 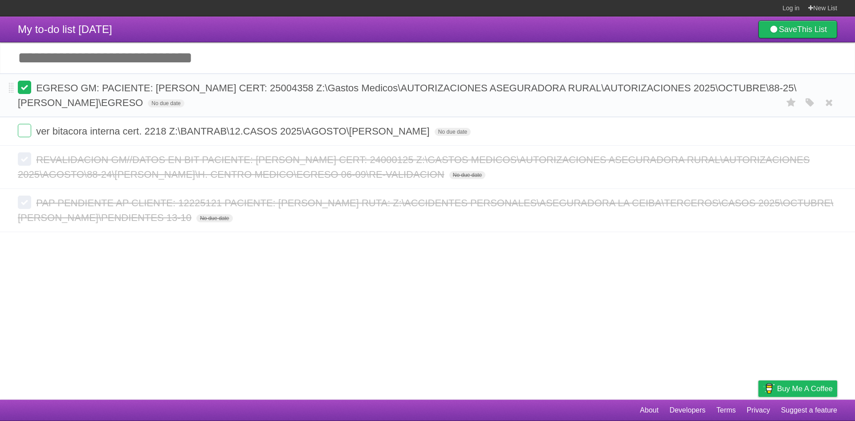 What do you see at coordinates (687, 410) in the screenshot?
I see `a: Developers` at bounding box center [687, 410].